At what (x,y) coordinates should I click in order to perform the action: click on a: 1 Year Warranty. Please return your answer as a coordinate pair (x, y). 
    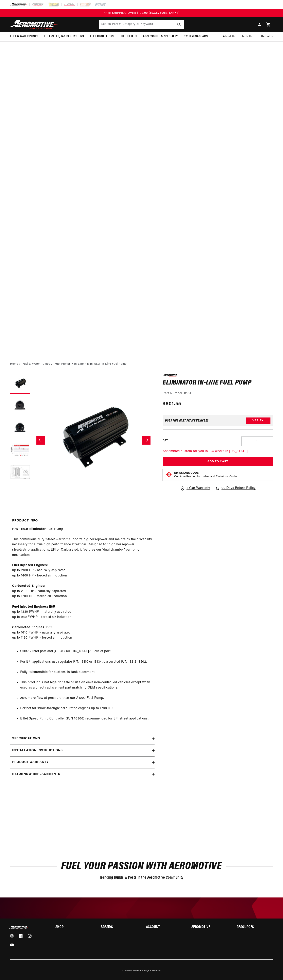
    Looking at the image, I should click on (195, 488).